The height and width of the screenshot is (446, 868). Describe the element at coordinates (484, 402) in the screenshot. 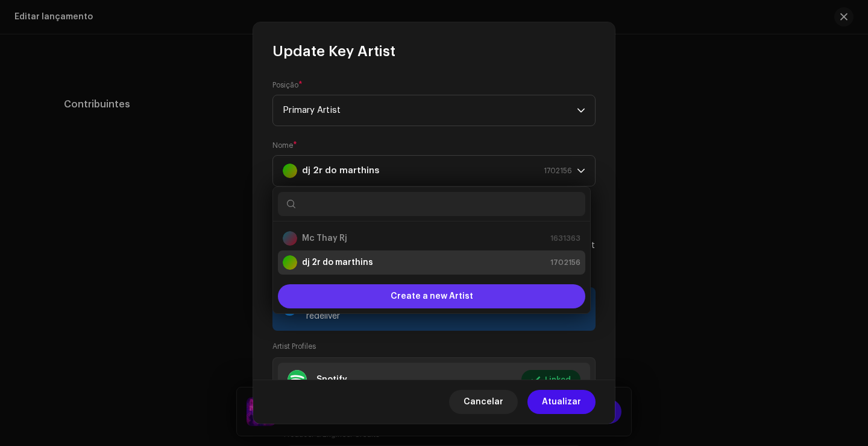

I see `span: Cancelar` at that location.